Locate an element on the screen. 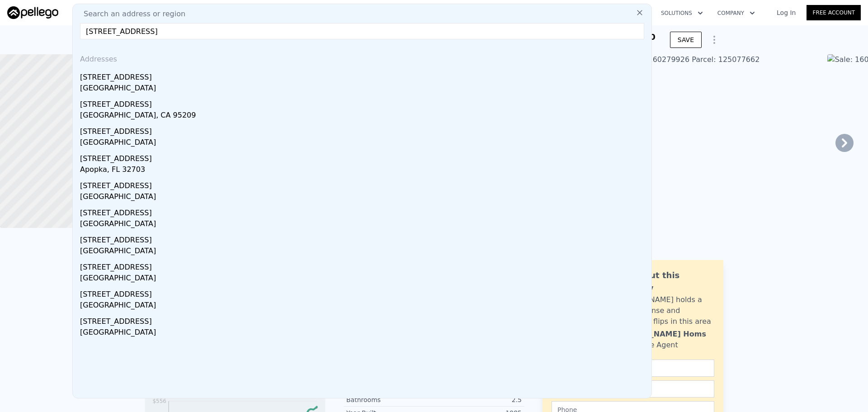 Image resolution: width=868 pixels, height=412 pixels. input: Enter an address, city, region, neighborhood or zip code is located at coordinates (362, 31).